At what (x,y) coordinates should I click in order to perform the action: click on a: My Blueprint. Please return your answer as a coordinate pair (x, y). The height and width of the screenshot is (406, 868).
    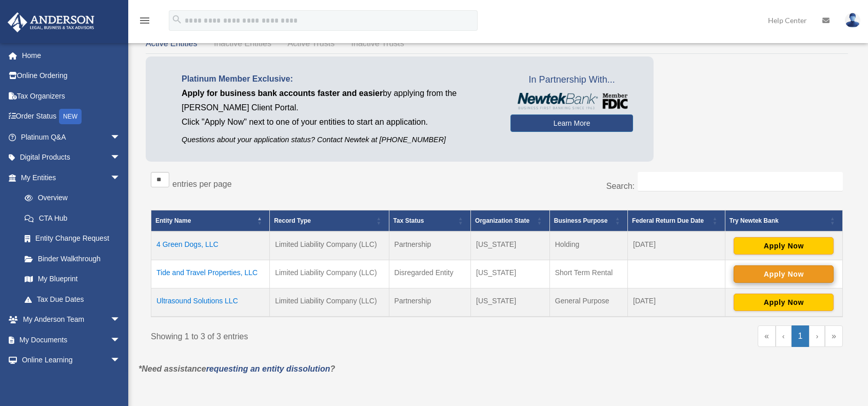
    Looking at the image, I should click on (72, 279).